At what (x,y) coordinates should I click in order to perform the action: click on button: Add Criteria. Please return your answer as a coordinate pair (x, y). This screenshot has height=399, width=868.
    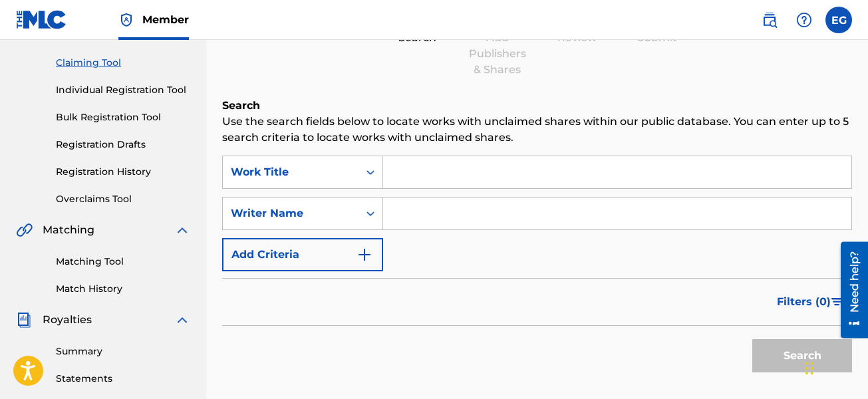
    Looking at the image, I should click on (303, 255).